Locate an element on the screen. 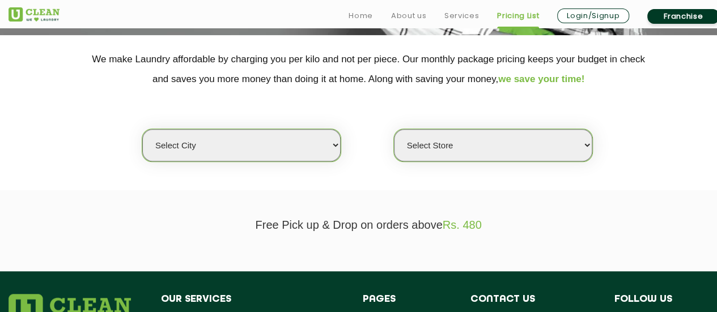 This screenshot has height=312, width=717. a: Home is located at coordinates (360, 16).